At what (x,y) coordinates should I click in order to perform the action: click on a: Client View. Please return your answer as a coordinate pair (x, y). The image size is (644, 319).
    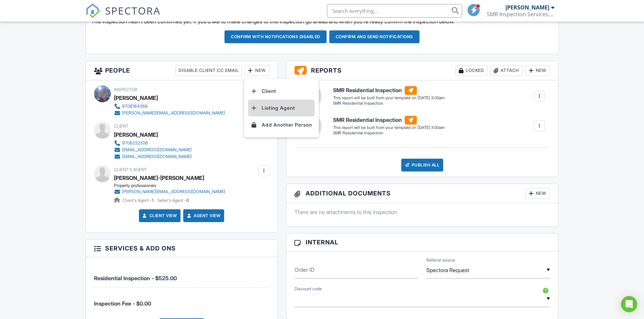
    Looking at the image, I should click on (159, 216).